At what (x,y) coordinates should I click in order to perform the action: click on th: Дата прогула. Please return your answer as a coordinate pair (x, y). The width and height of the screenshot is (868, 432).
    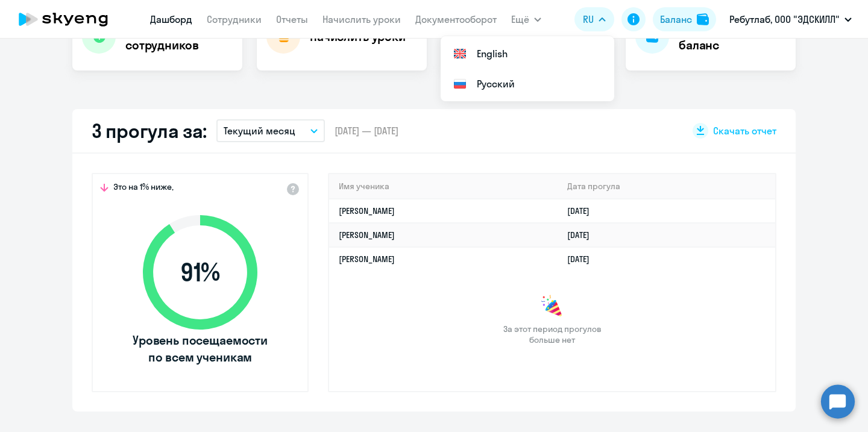
    Looking at the image, I should click on (666, 186).